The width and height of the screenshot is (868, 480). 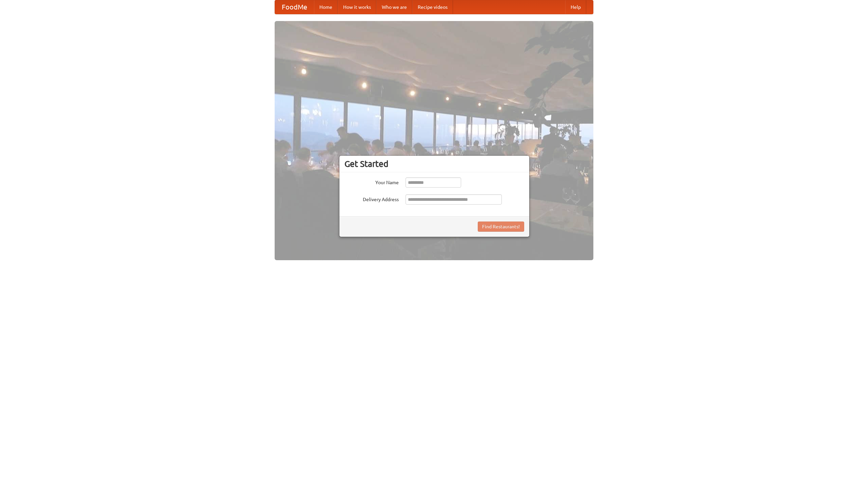 What do you see at coordinates (576, 7) in the screenshot?
I see `a: Help` at bounding box center [576, 7].